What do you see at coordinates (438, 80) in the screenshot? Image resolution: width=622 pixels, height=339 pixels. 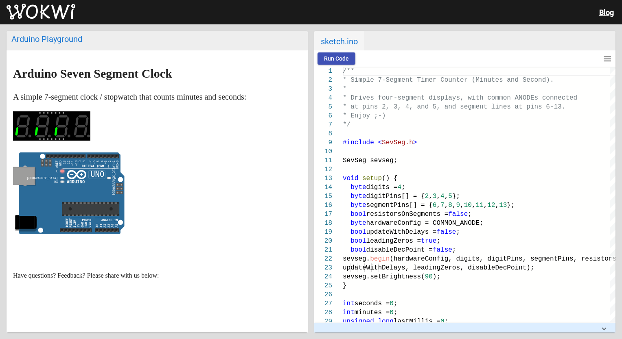 I see `span: * Simple 7-Segment Timer Counter (Minutes and Sec` at bounding box center [438, 80].